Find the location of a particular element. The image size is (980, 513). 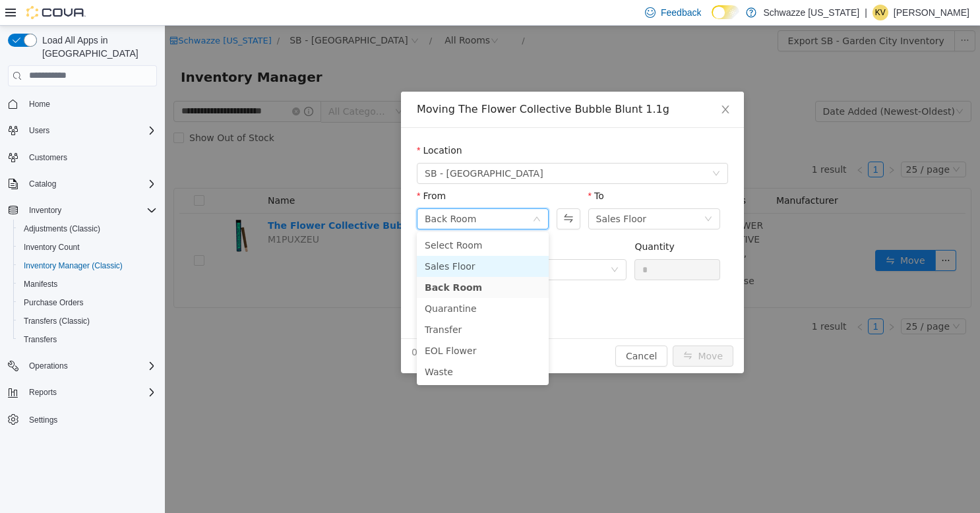

button: Close is located at coordinates (560, 85).